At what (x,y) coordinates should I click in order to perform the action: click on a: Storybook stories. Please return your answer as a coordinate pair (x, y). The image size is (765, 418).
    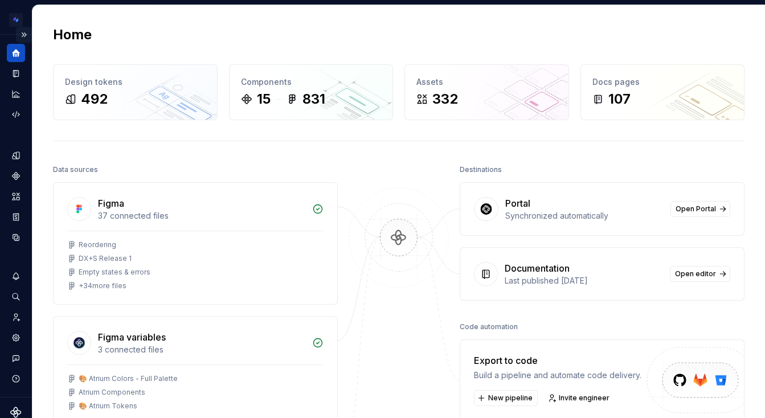
    Looking at the image, I should click on (16, 217).